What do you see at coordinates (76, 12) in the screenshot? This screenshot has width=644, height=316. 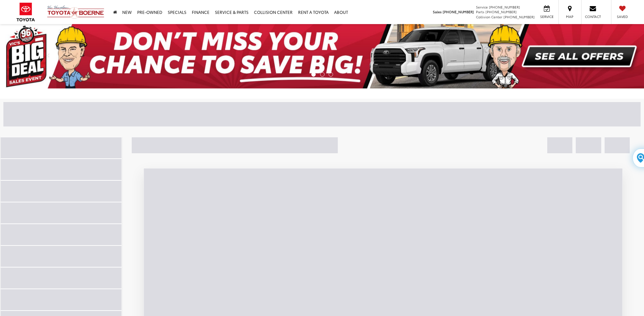 I see `img: Vic Vaughan Toyota of Boerne` at bounding box center [76, 12].